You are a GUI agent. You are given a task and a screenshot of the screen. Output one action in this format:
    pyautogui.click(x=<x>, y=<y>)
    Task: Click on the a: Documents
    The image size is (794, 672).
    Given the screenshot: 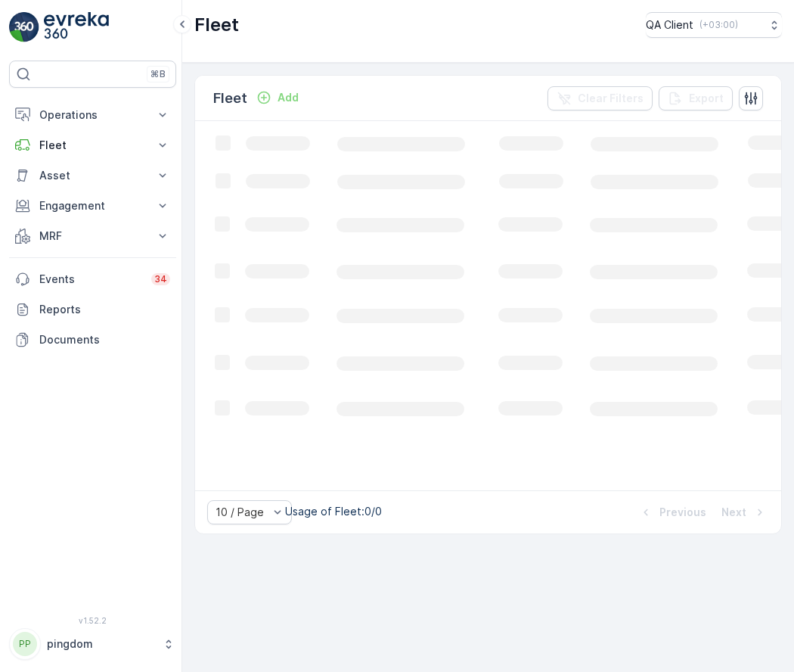 What is the action you would take?
    pyautogui.click(x=93, y=340)
    